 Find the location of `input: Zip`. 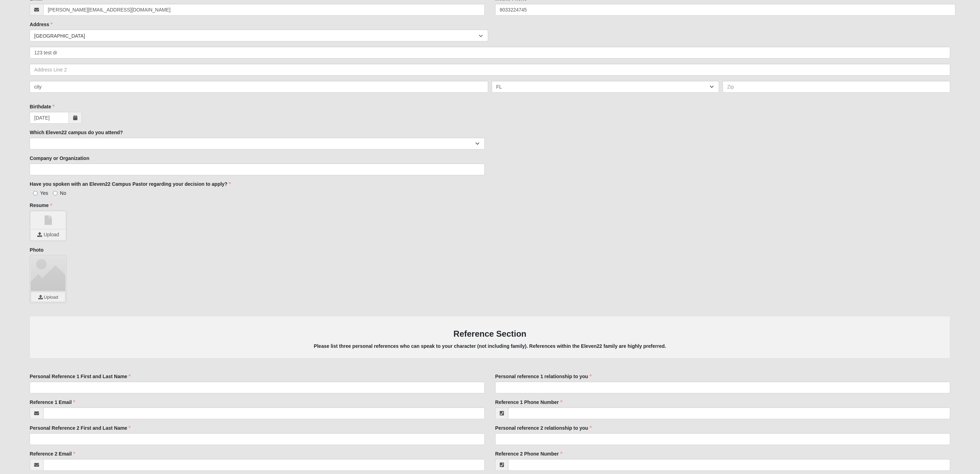

input: Zip is located at coordinates (836, 87).